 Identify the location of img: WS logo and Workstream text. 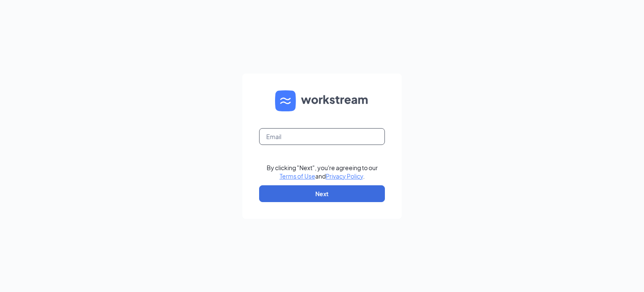
(322, 101).